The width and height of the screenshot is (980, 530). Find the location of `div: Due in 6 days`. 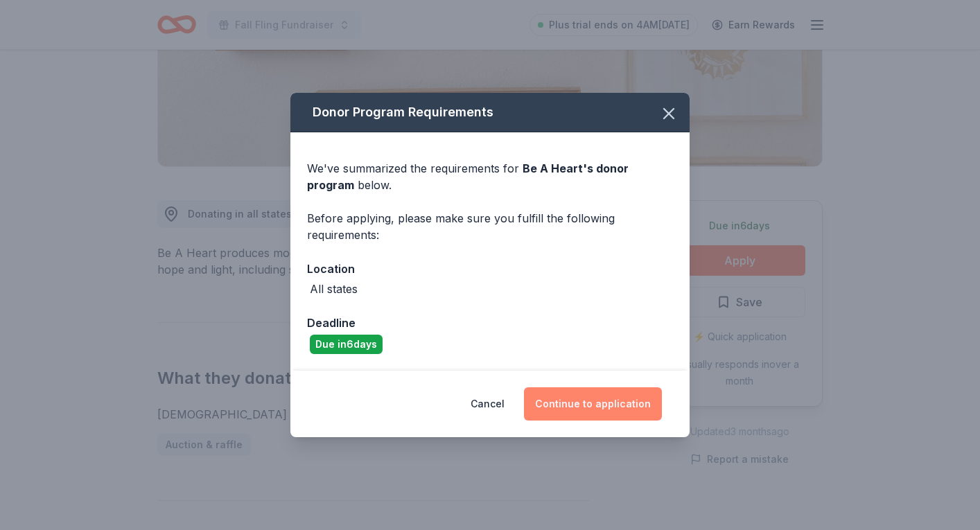

div: Due in 6 days is located at coordinates (346, 344).